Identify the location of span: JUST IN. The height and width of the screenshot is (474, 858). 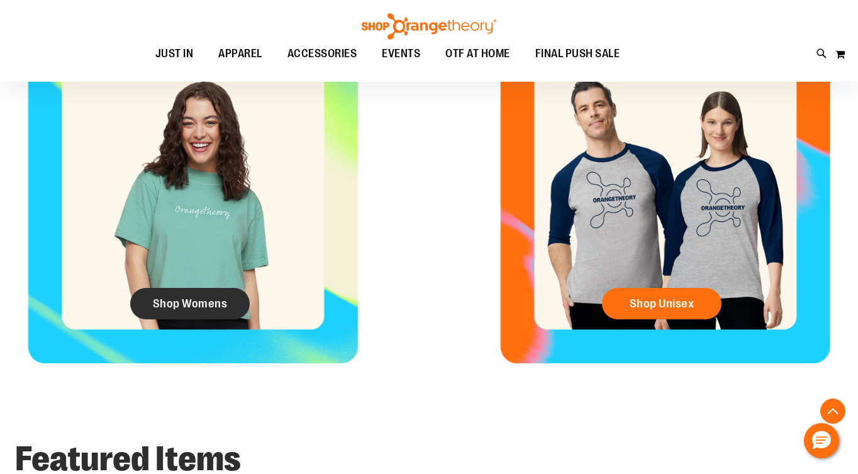
(174, 53).